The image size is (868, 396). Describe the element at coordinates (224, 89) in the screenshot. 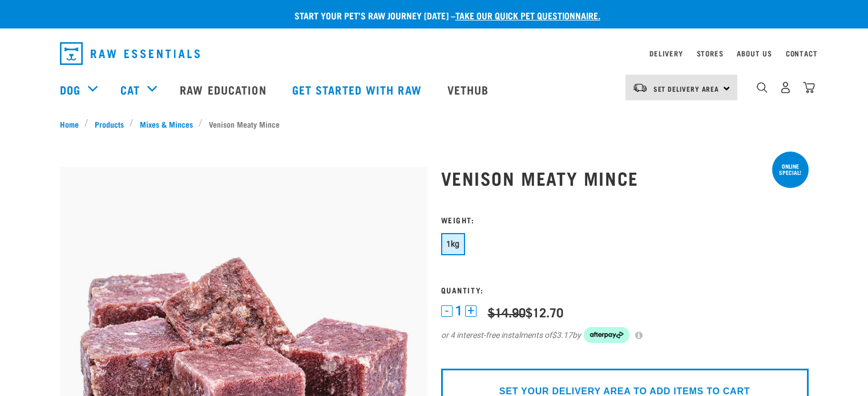

I see `a: Raw Education` at that location.